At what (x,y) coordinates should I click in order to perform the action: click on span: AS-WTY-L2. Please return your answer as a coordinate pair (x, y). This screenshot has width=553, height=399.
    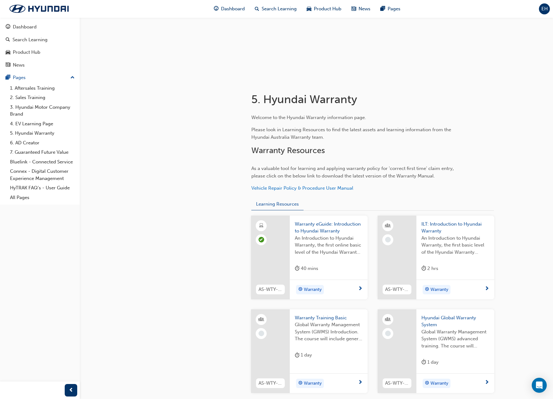
    Looking at the image, I should click on (397, 383).